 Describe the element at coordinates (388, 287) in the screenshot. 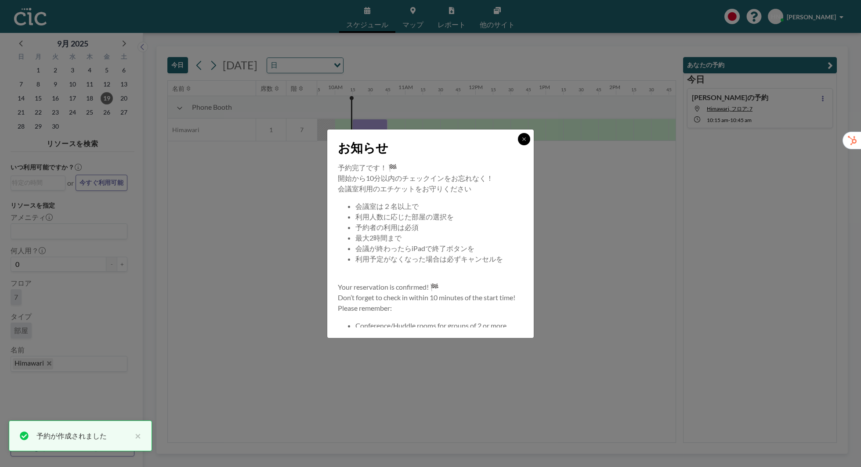

I see `span: Your reservation is confirmed! 🏁` at that location.